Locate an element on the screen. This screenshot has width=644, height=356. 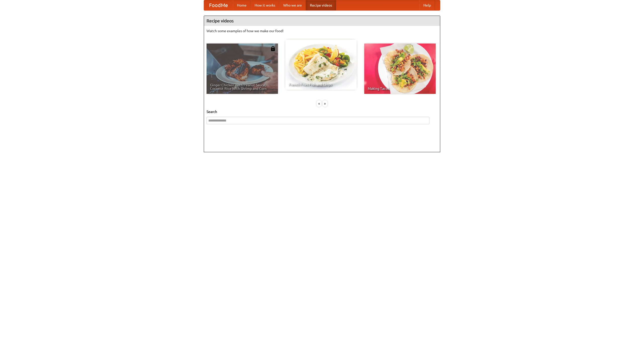
h4: Recipe videos is located at coordinates (322, 21).